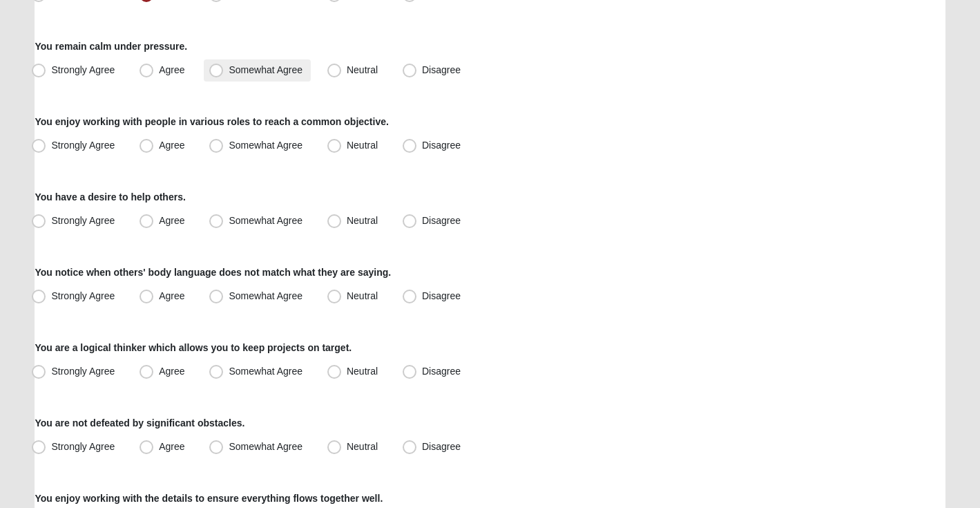 Image resolution: width=980 pixels, height=508 pixels. I want to click on label: You are not defeated by significant obstacles., so click(140, 423).